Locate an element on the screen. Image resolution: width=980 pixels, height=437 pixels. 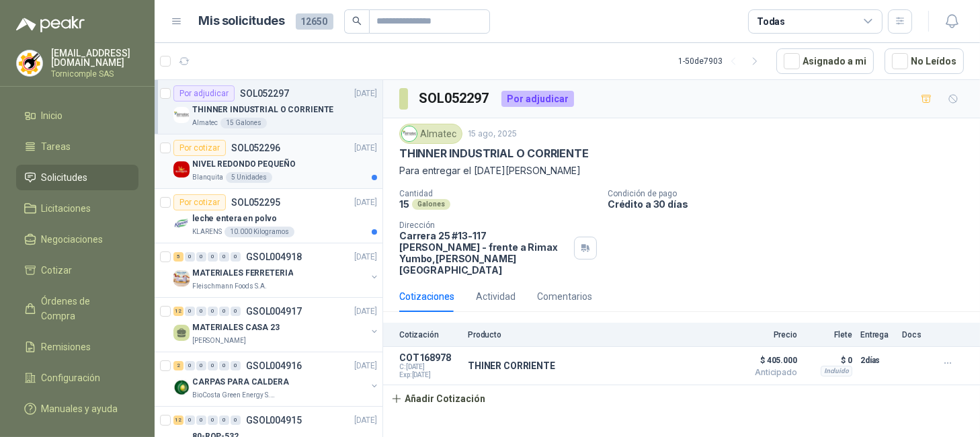
a: Negociaciones is located at coordinates (77, 240).